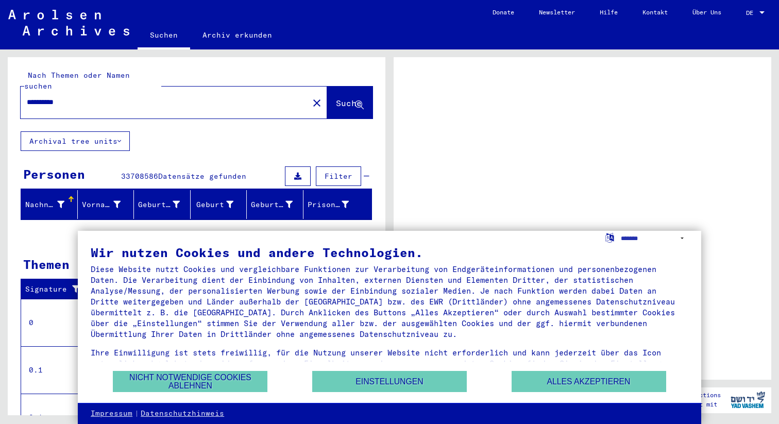 Image resolution: width=779 pixels, height=424 pixels. Describe the element at coordinates (275, 205) in the screenshot. I see `mat-header-cell: Geburtsdatum` at that location.